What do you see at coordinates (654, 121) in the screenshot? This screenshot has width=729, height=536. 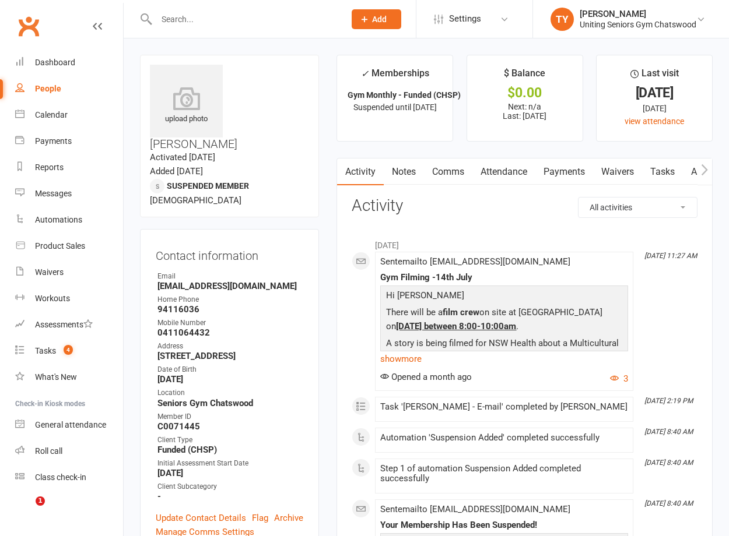 I see `a: view attendance` at bounding box center [654, 121].